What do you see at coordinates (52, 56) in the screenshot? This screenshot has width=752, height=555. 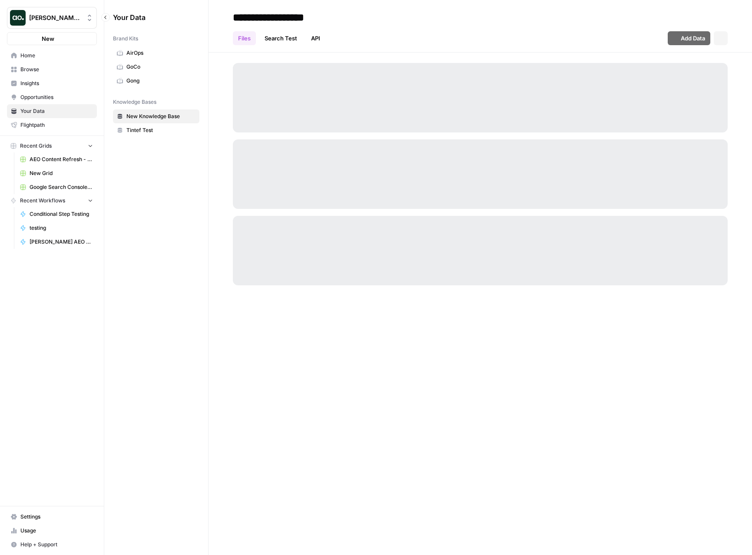 I see `a: Home` at bounding box center [52, 56].